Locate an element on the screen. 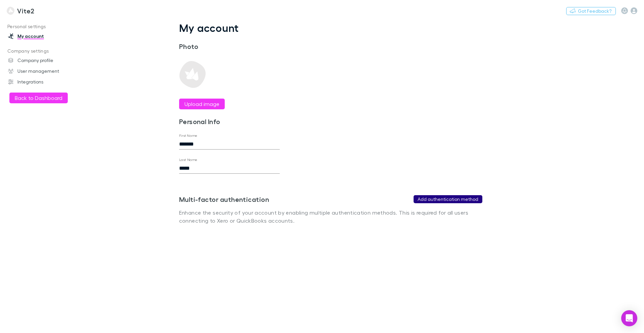 The width and height of the screenshot is (644, 333). p: Enhance the security of your account by enabling multiple authentication methods. This is require... is located at coordinates (331, 217).